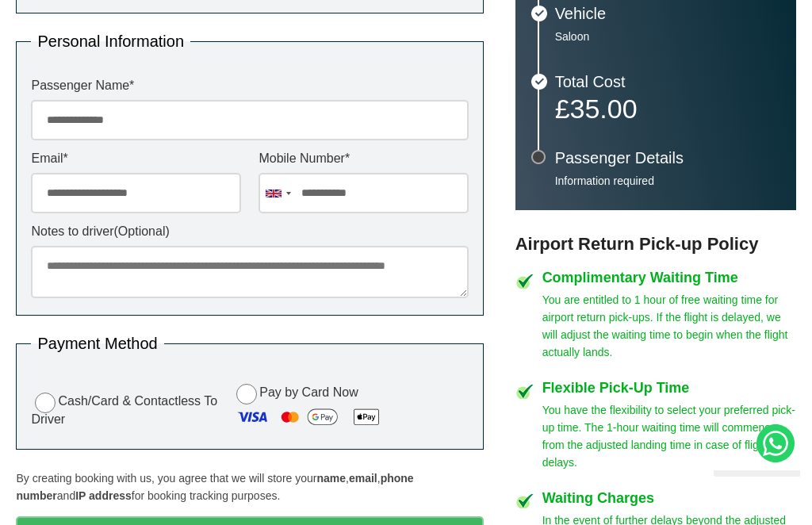 The image size is (812, 525). What do you see at coordinates (136, 159) in the screenshot?
I see `label: Email` at bounding box center [136, 159].